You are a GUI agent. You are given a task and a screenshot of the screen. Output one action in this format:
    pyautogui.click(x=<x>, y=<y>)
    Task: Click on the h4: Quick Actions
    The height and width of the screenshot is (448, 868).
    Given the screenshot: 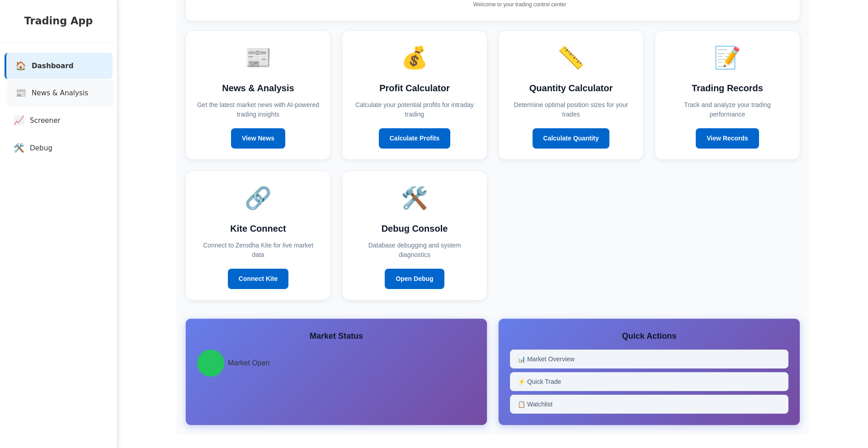 What is the action you would take?
    pyautogui.click(x=649, y=336)
    